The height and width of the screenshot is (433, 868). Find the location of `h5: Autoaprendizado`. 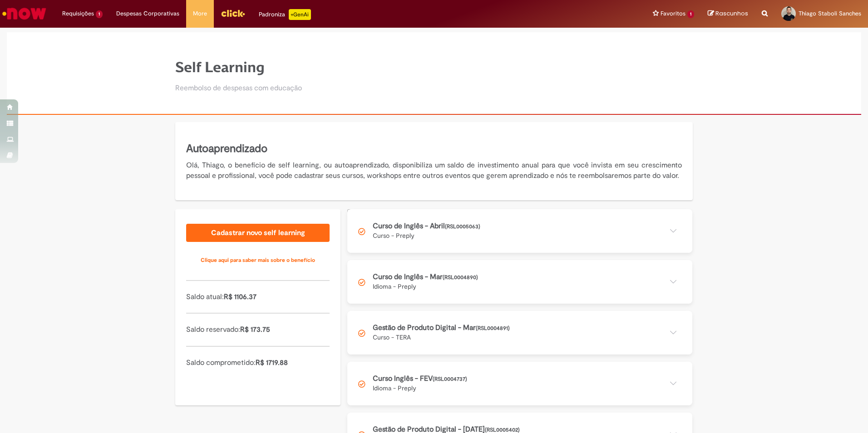

h5: Autoaprendizado is located at coordinates (434, 149).